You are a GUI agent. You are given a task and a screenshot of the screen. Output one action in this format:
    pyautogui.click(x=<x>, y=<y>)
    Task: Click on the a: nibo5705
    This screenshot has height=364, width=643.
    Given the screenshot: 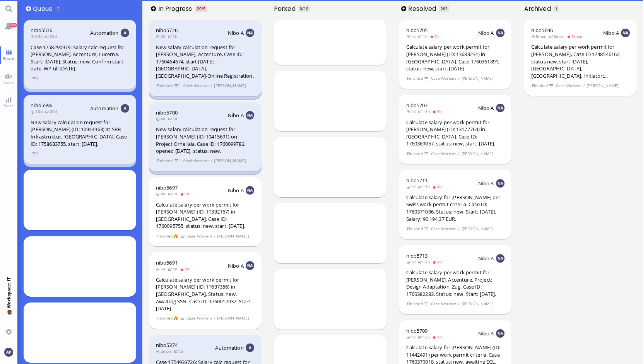 What is the action you would take?
    pyautogui.click(x=417, y=30)
    